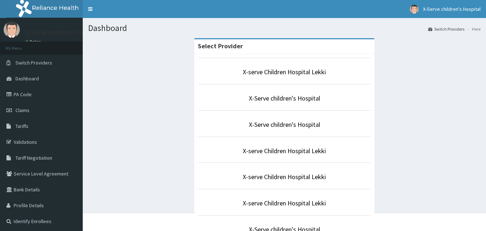  Describe the element at coordinates (34, 63) in the screenshot. I see `span: Switch Providers` at that location.